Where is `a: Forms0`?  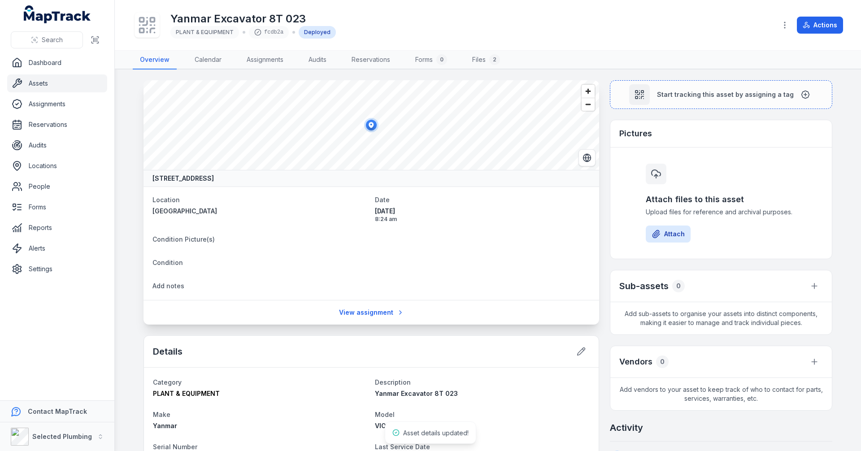
a: Forms0 is located at coordinates (431, 60).